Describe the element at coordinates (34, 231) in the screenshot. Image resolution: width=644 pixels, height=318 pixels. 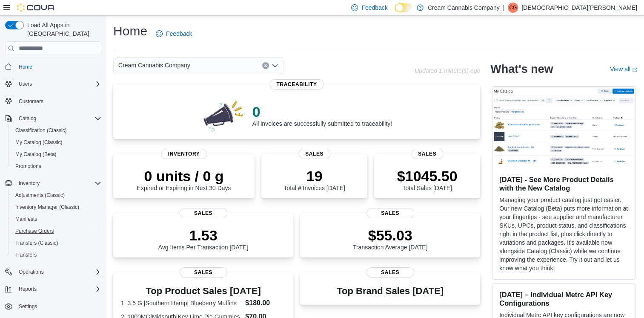
I see `a: Purchase Orders` at that location.